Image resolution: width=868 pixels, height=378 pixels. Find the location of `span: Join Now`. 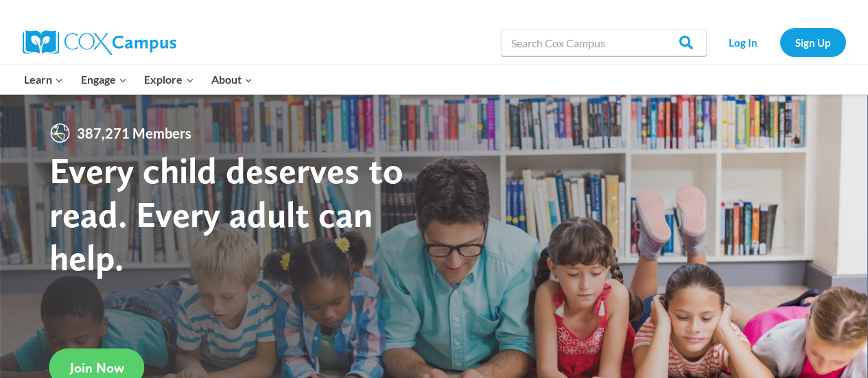

span: Join Now is located at coordinates (97, 368).